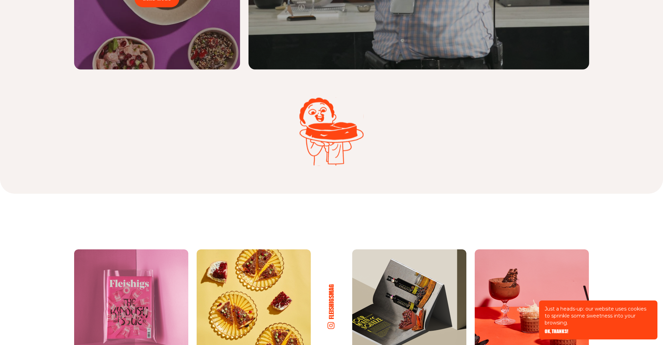  Describe the element at coordinates (557, 332) in the screenshot. I see `button: OK, THANKS!` at that location.